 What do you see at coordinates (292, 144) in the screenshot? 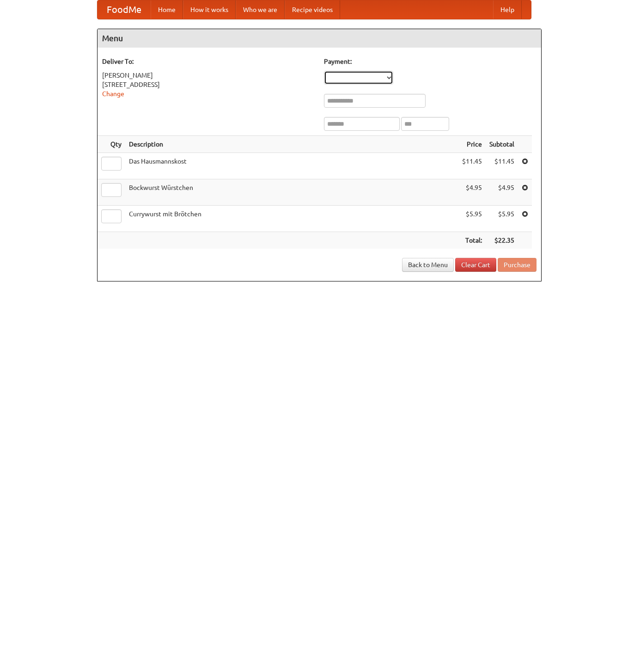
I see `th: Description` at bounding box center [292, 144].